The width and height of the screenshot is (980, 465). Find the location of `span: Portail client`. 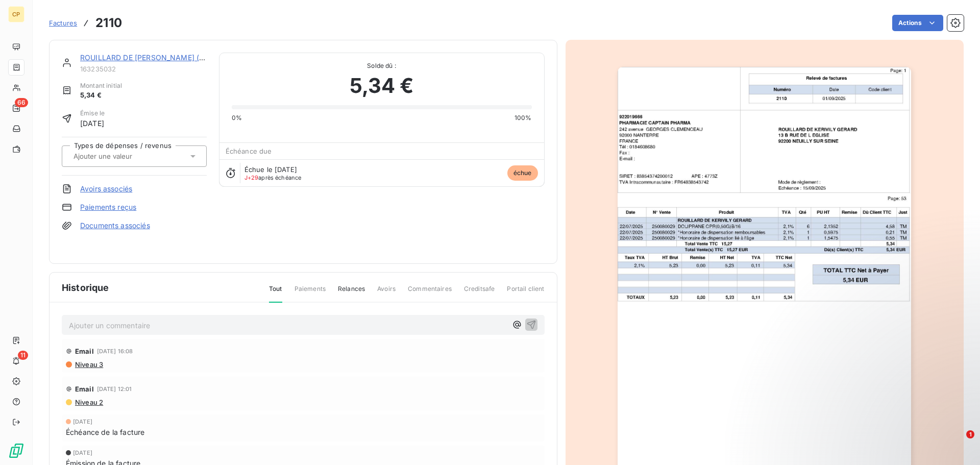

span: Portail client is located at coordinates (525, 293).